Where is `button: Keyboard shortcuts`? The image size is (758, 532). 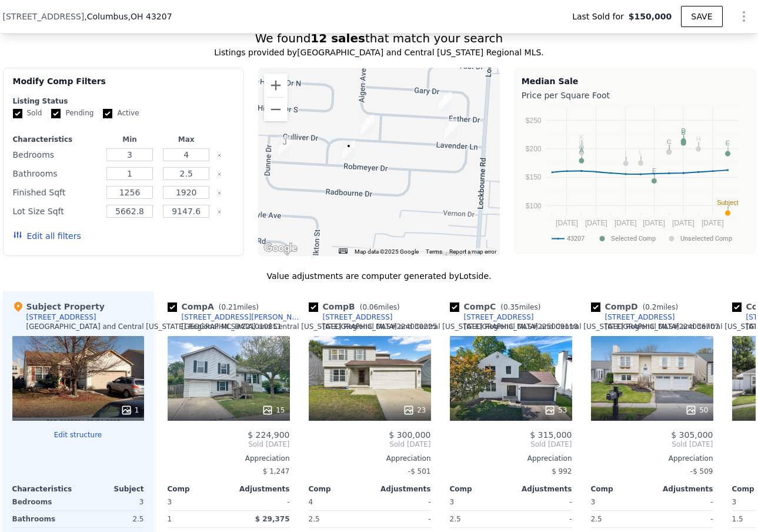
button: Keyboard shortcuts is located at coordinates (343, 251).